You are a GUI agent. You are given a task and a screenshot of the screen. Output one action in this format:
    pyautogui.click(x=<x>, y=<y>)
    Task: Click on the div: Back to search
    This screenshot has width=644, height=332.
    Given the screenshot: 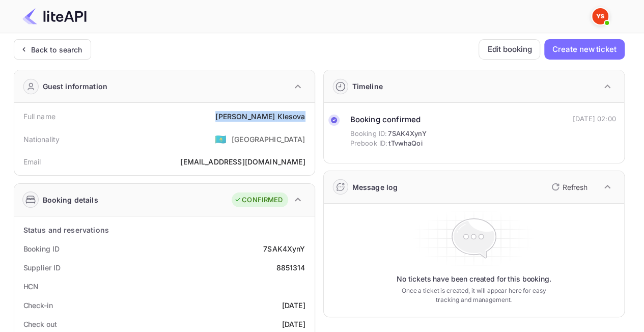 What is the action you would take?
    pyautogui.click(x=57, y=49)
    